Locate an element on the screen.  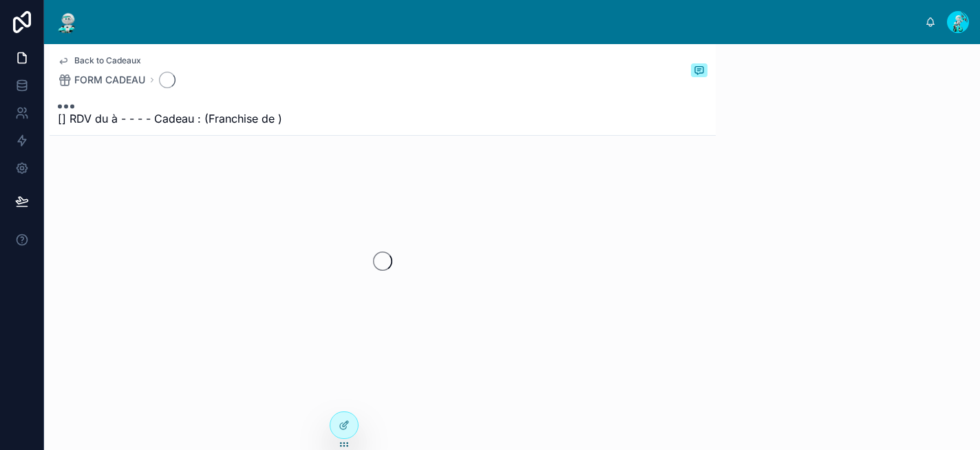
a: FORM CADEAU is located at coordinates (101, 80).